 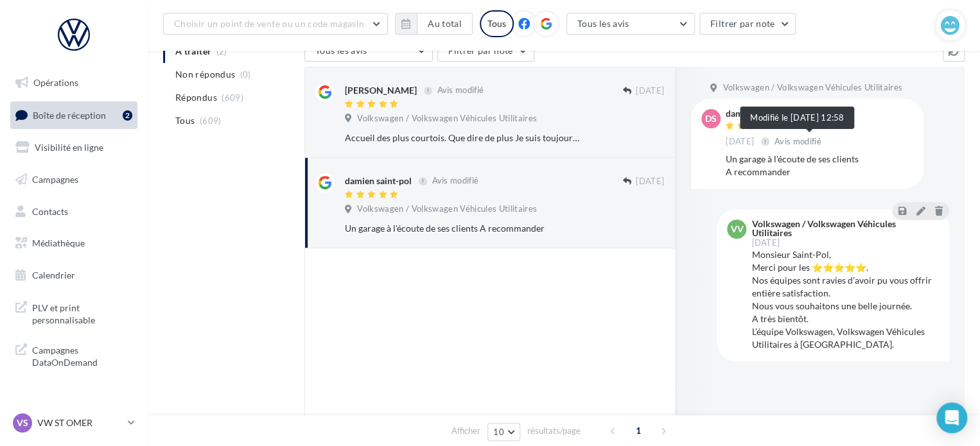 I want to click on a: Boîte de réception2, so click(x=74, y=115).